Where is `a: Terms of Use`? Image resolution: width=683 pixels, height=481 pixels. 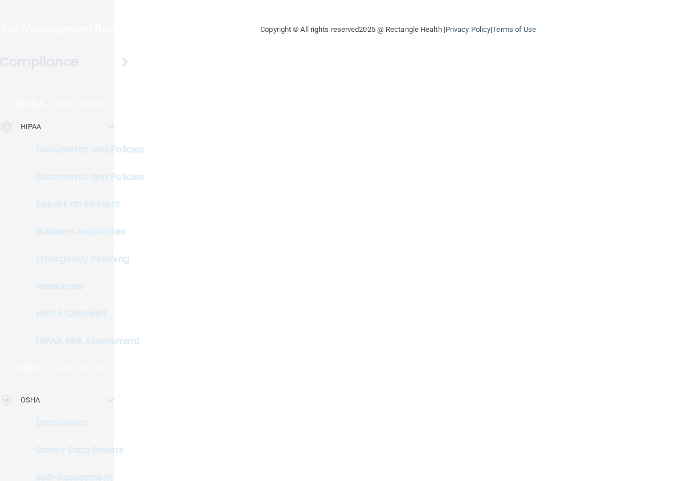 a: Terms of Use is located at coordinates (514, 29).